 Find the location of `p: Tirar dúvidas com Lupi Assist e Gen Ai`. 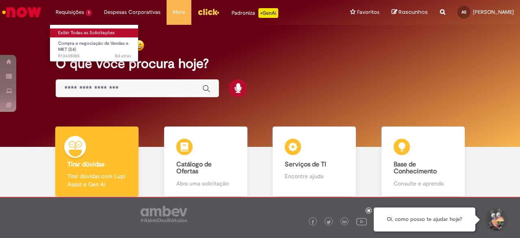

p: Tirar dúvidas com Lupi Assist e Gen Ai is located at coordinates (97, 180).